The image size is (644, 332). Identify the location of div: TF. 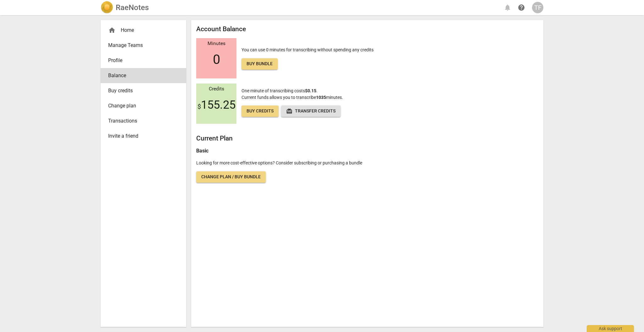
(538, 7).